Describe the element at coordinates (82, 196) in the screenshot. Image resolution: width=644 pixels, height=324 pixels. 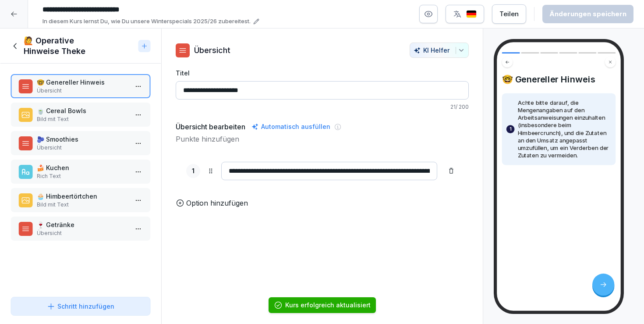
I see `p: 🧁 Himbeertörtchen` at that location.